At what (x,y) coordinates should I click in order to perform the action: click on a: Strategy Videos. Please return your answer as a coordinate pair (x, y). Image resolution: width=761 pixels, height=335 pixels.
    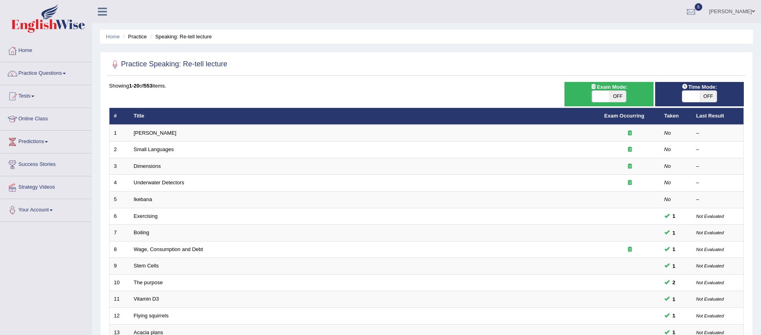
    Looking at the image, I should click on (46, 186).